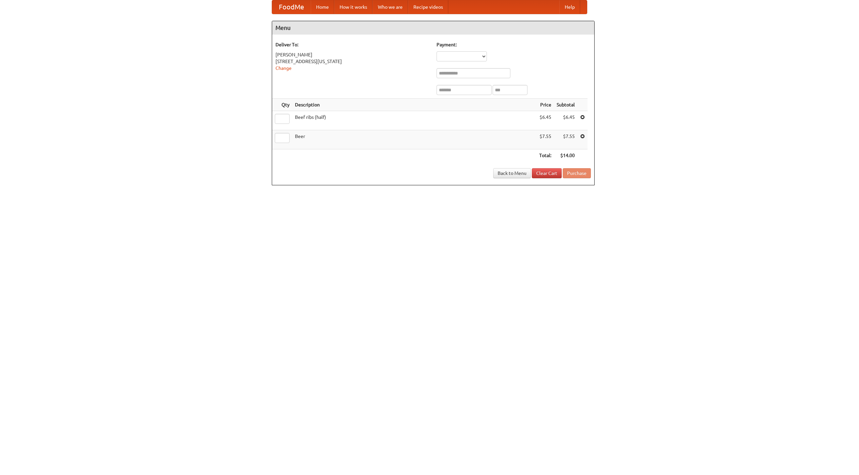  I want to click on th: $14.00, so click(565, 155).